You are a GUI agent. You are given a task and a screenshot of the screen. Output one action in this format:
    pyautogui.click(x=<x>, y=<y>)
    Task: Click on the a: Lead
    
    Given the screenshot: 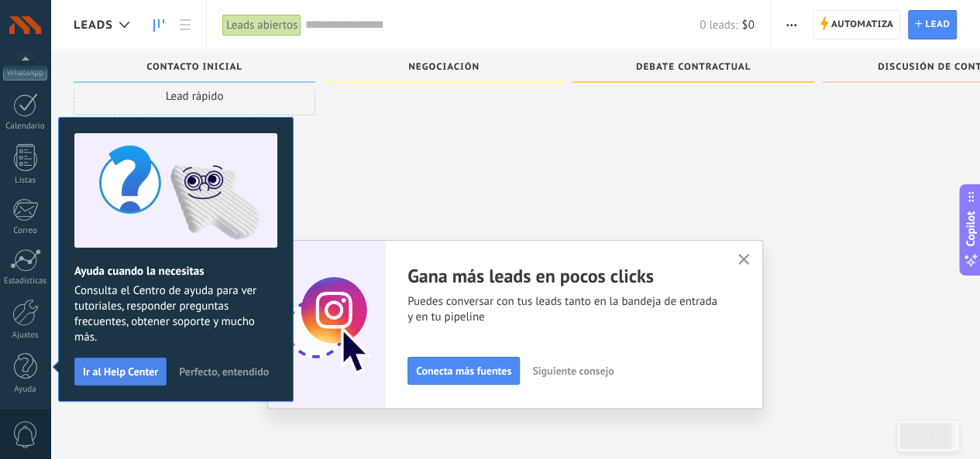 What is the action you would take?
    pyautogui.click(x=931, y=25)
    